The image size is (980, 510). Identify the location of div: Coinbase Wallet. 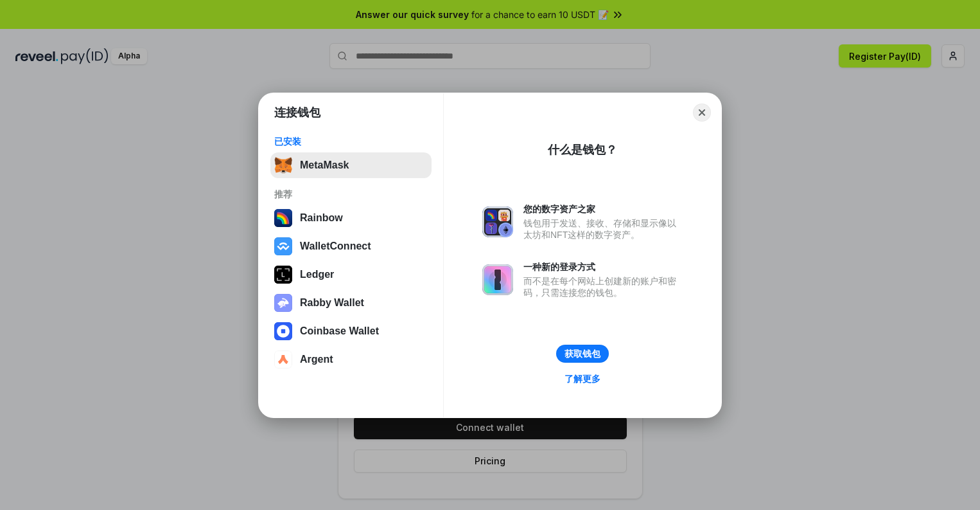
(339, 331).